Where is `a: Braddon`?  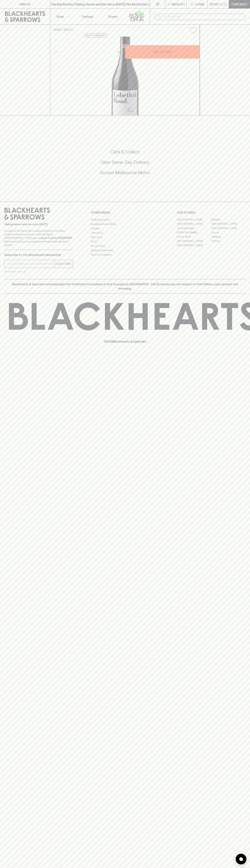 a: Braddon is located at coordinates (229, 220).